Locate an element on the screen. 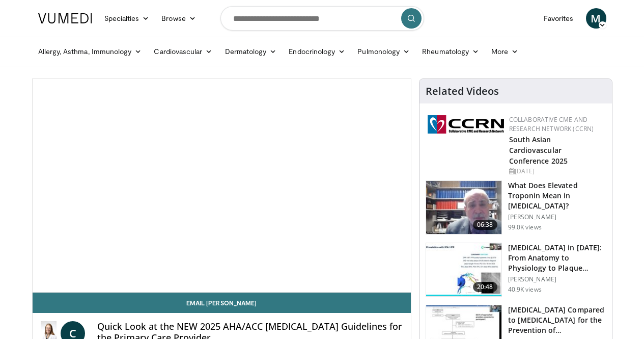 The height and width of the screenshot is (339, 644). a: Specialties is located at coordinates (127, 19).